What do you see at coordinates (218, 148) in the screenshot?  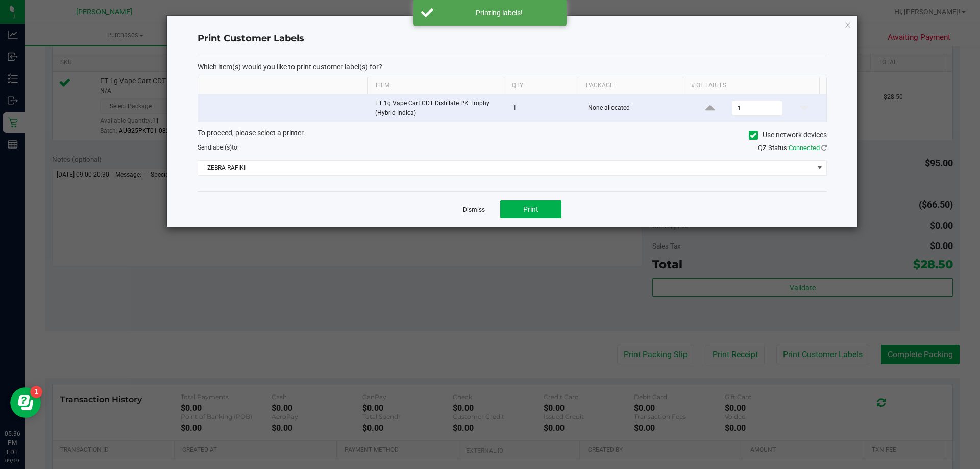 I see `span: Send to:` at bounding box center [218, 148].